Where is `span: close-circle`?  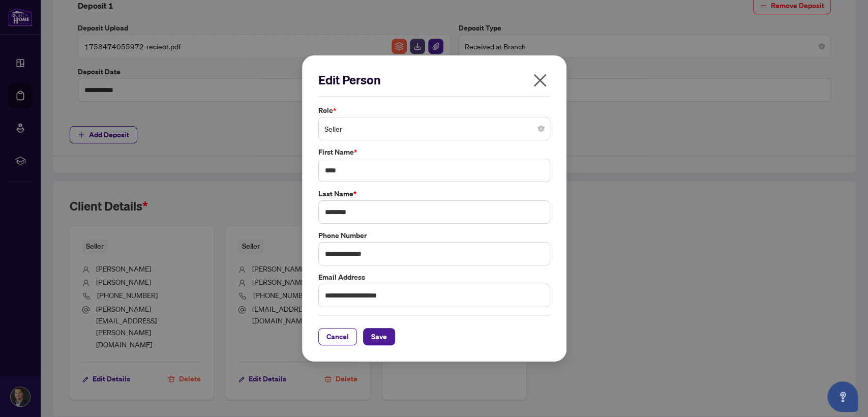 span: close-circle is located at coordinates (541, 128).